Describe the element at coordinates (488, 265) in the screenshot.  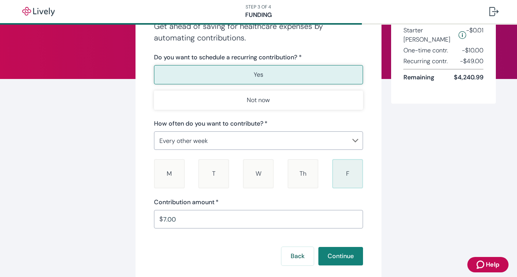
I see `button: Zendesk support iconHelp` at that location.